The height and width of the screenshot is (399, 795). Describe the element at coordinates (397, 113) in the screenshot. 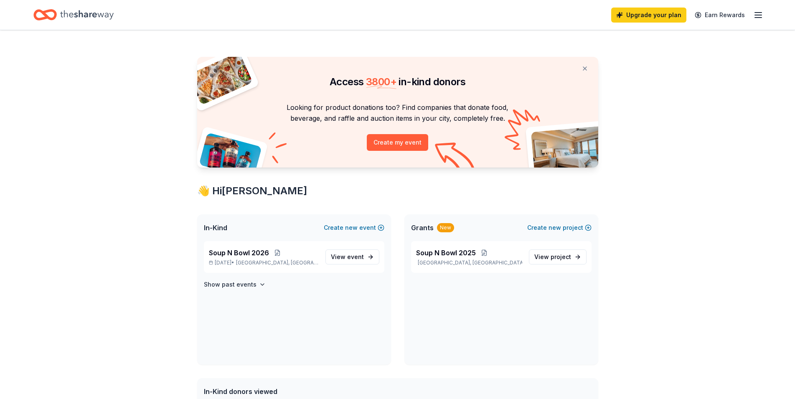

I see `p: Looking for product donations too? Find companies that donate food, beverage, and raffle and auct...` at that location.